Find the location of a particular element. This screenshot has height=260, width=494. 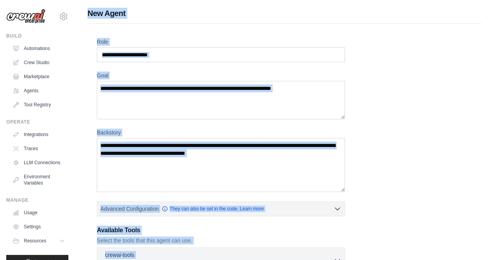

span: Advanced Configuration is located at coordinates (129, 208).